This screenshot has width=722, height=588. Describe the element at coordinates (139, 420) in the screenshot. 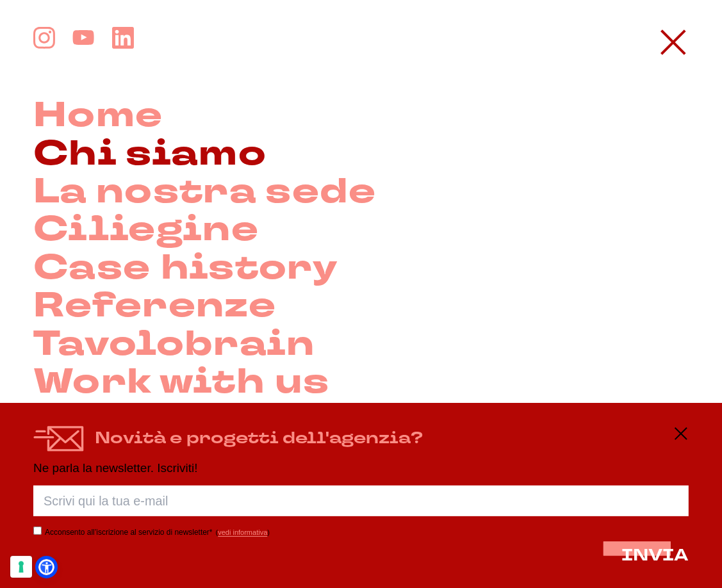

I see `a: Contatti` at that location.